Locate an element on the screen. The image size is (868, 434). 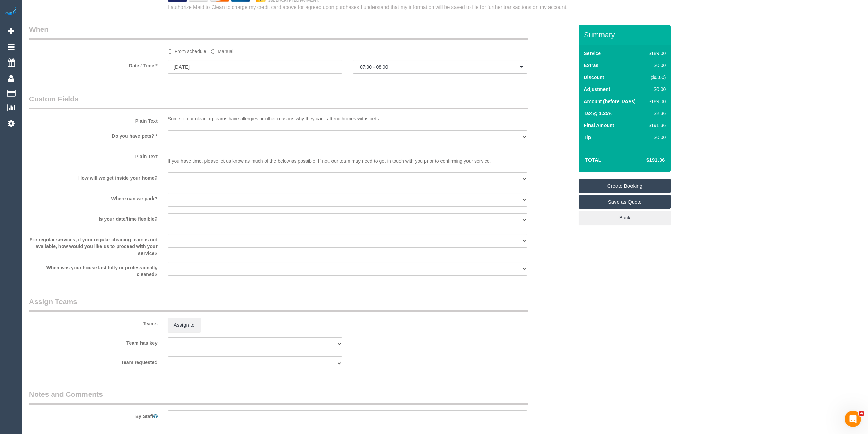
legend: Assign Teams is located at coordinates (278, 304).